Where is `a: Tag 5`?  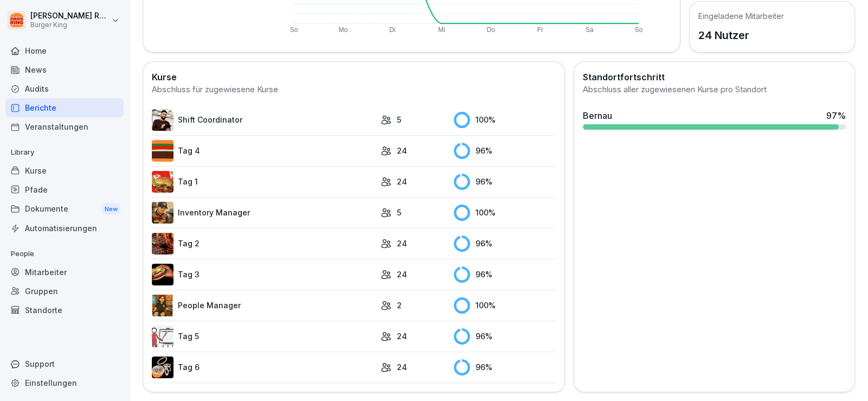
a: Tag 5 is located at coordinates (264, 336).